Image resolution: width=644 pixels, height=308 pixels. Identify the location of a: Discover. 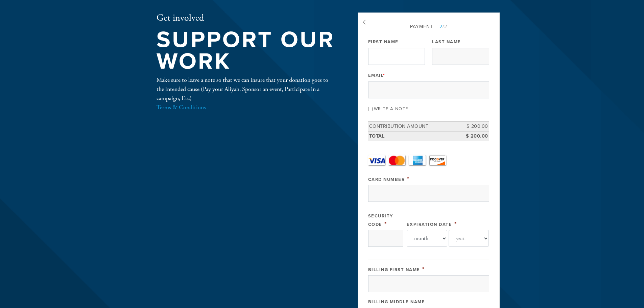
(437, 160).